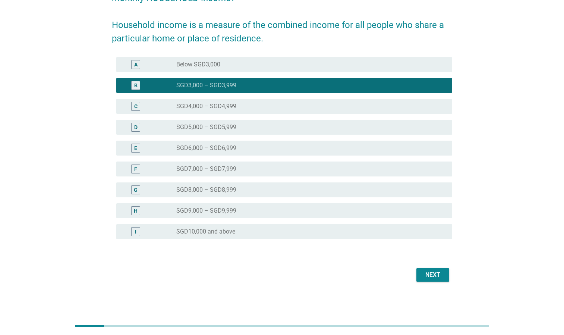 This screenshot has width=564, height=335. I want to click on label: SGD4,000 – SGD4,999, so click(206, 106).